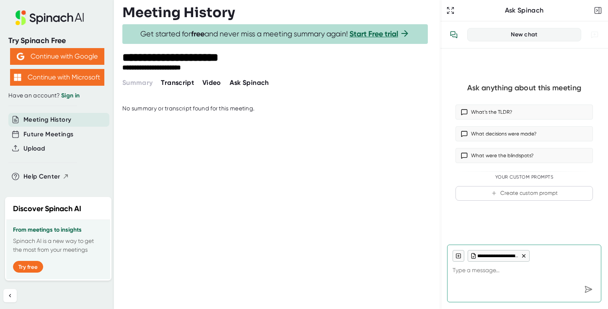 This screenshot has width=608, height=309. I want to click on a: Start Free trial, so click(374, 34).